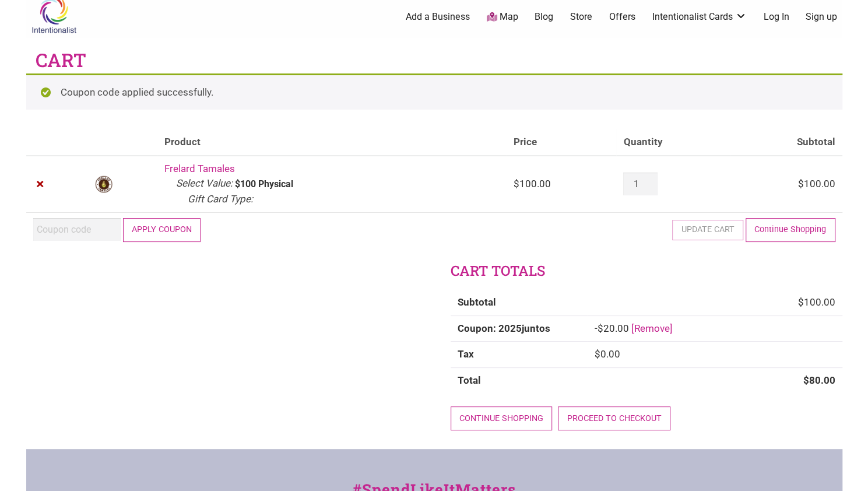  I want to click on a: Log In, so click(776, 17).